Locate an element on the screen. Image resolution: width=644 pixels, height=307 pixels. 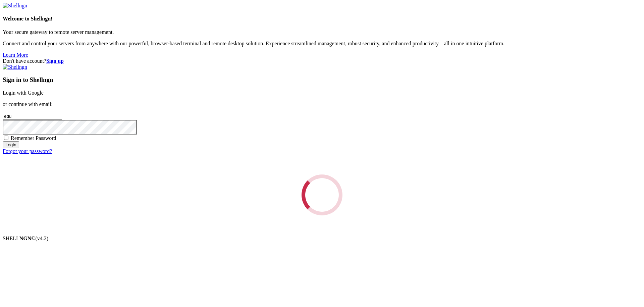
strong: Sign up is located at coordinates (55, 61).